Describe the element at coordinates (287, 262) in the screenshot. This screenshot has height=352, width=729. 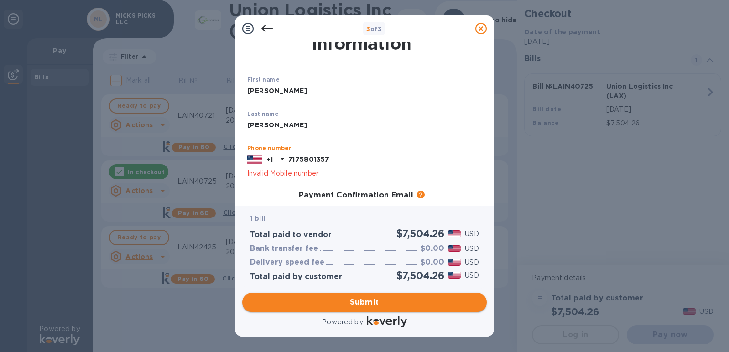
I see `h3: Delivery speed fee` at that location.